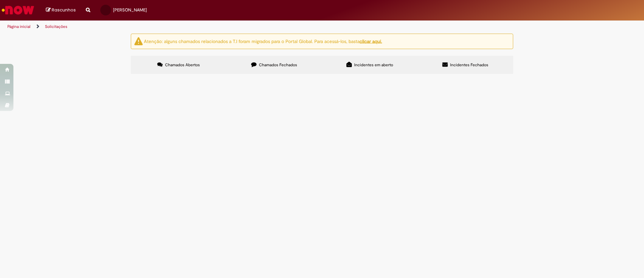  I want to click on a: Solicitações, so click(56, 26).